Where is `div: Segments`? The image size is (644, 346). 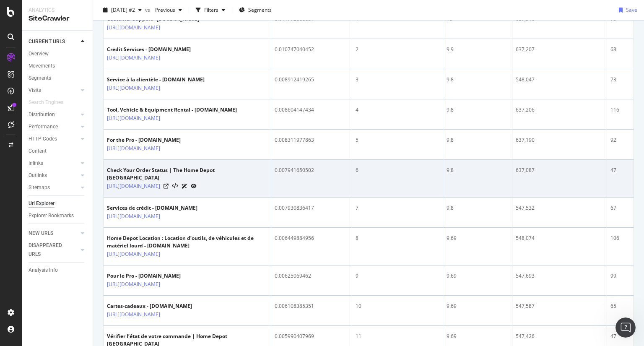 div: Segments is located at coordinates (40, 78).